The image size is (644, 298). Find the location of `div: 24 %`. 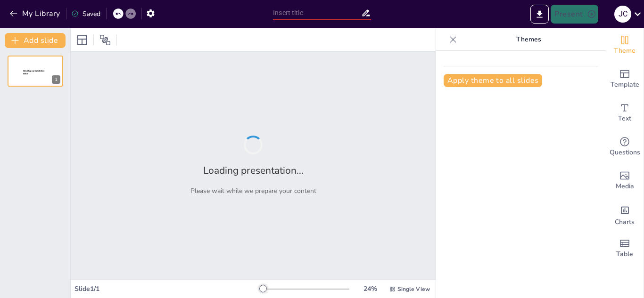

div: 24 % is located at coordinates (370, 289).